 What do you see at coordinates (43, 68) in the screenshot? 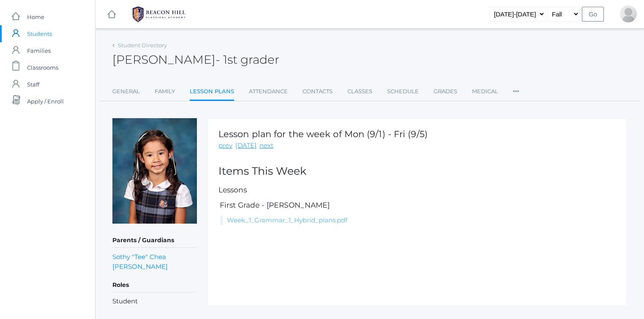
I see `span: Classrooms` at bounding box center [43, 68].